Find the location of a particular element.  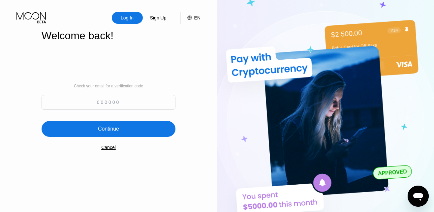

div: Check your email for a verification code is located at coordinates (108, 86).